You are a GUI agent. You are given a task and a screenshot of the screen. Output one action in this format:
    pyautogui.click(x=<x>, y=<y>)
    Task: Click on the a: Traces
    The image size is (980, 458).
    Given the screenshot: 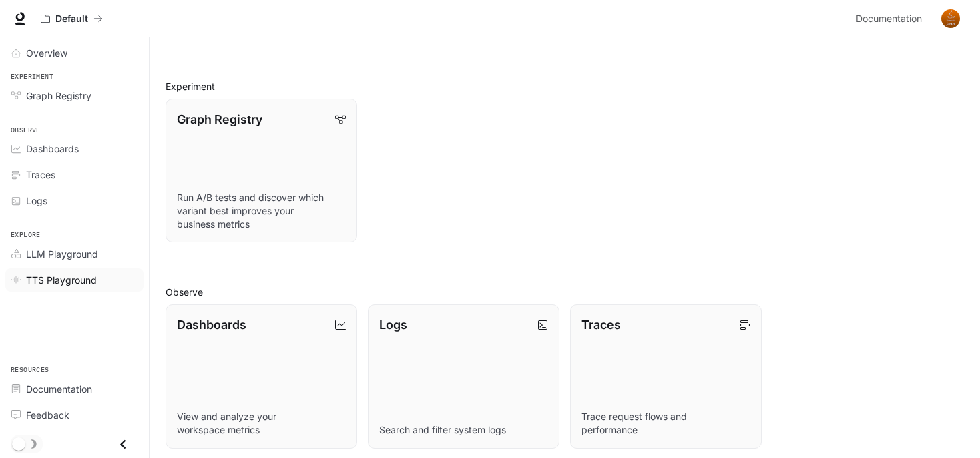 What is the action you would take?
    pyautogui.click(x=74, y=175)
    